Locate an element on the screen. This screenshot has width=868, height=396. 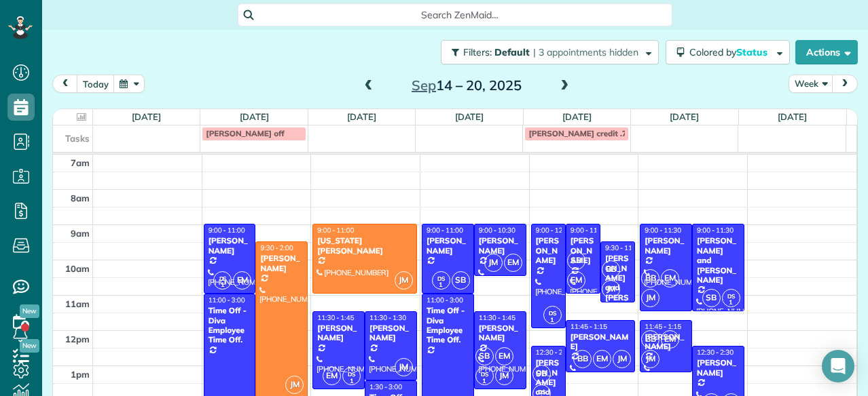
div: Open Intercom Messenger is located at coordinates (838, 366).